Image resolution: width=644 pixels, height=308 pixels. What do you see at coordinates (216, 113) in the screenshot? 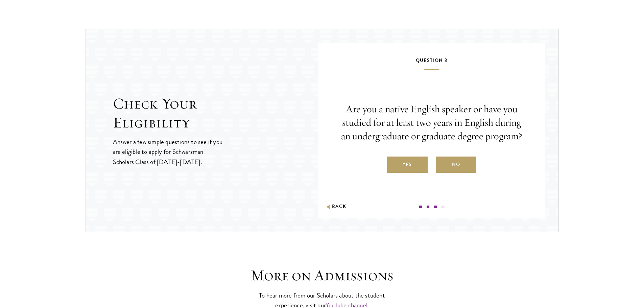
I see `h2: Check Your Eligibility` at bounding box center [216, 113].